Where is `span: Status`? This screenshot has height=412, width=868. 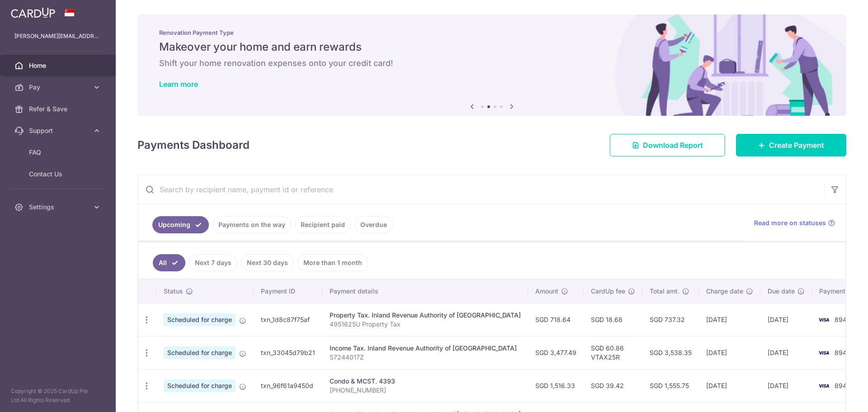
span: Status is located at coordinates (173, 291).